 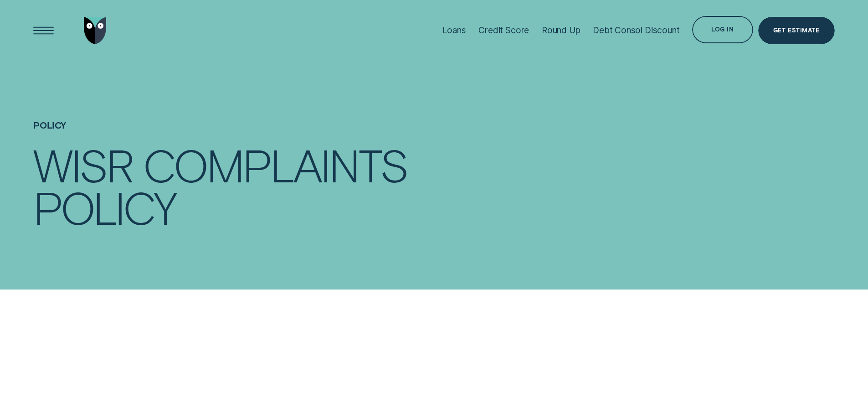 I want to click on div: Loans, so click(x=454, y=30).